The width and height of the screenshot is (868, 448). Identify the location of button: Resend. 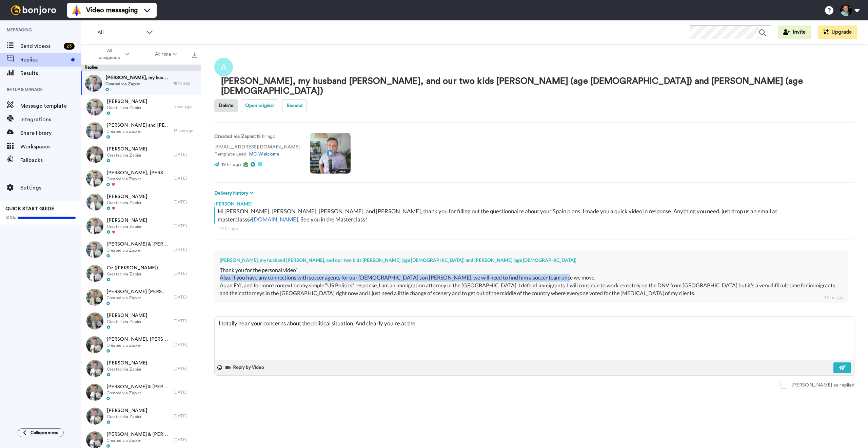
(295, 106).